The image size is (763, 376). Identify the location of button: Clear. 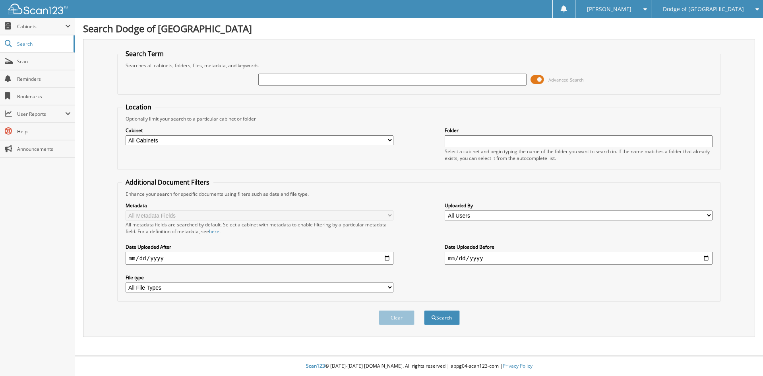
(397, 317).